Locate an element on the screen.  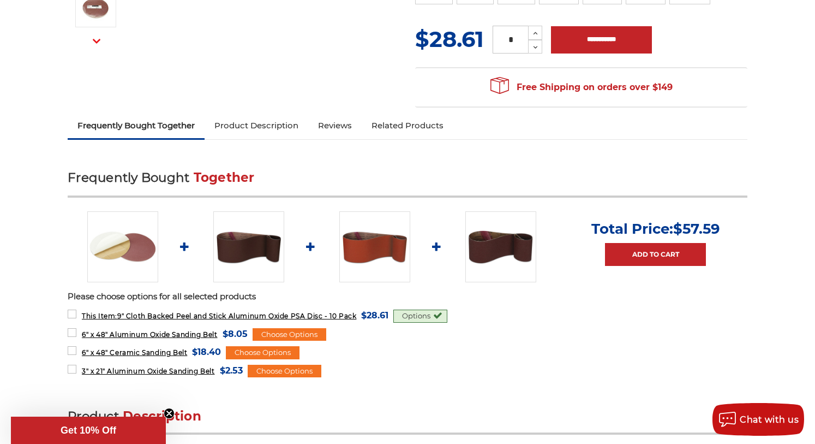
span: Free Shipping on orders over $149 is located at coordinates (582, 87).